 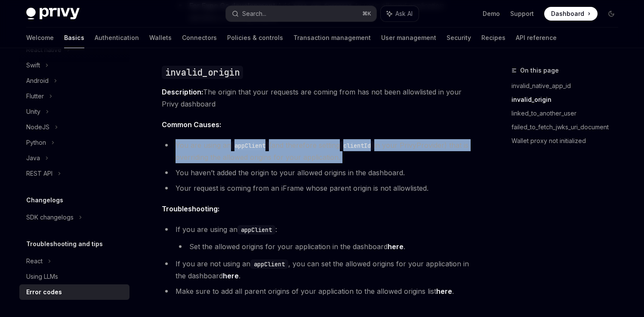 I want to click on a: Wallet proxy not initialized, so click(x=568, y=141).